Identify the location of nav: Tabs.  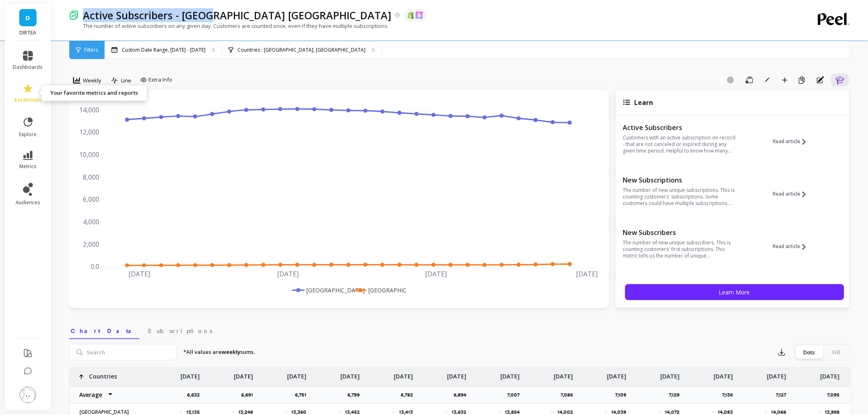
(460, 330).